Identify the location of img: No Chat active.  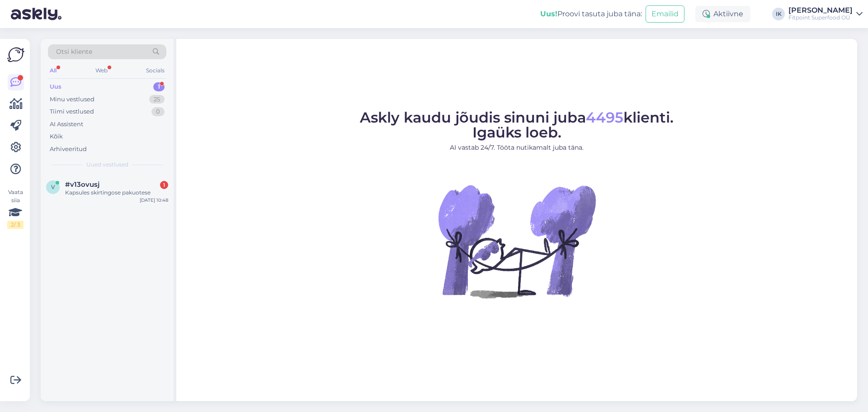
(516, 241).